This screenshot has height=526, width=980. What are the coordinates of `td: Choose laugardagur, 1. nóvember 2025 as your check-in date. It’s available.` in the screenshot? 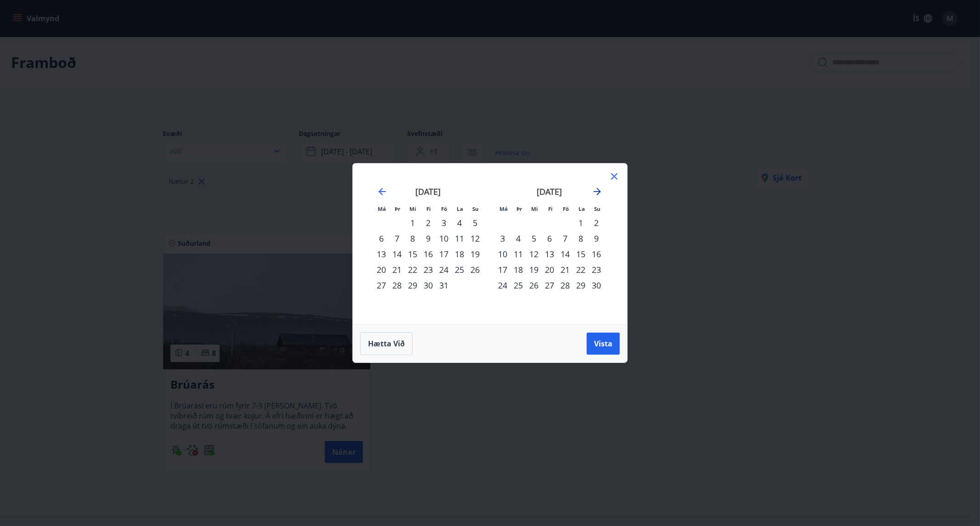 It's located at (580, 223).